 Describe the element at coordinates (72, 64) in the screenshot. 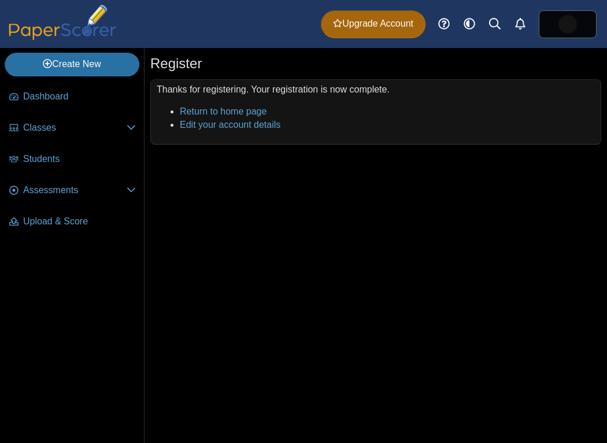

I see `a: Create New` at that location.